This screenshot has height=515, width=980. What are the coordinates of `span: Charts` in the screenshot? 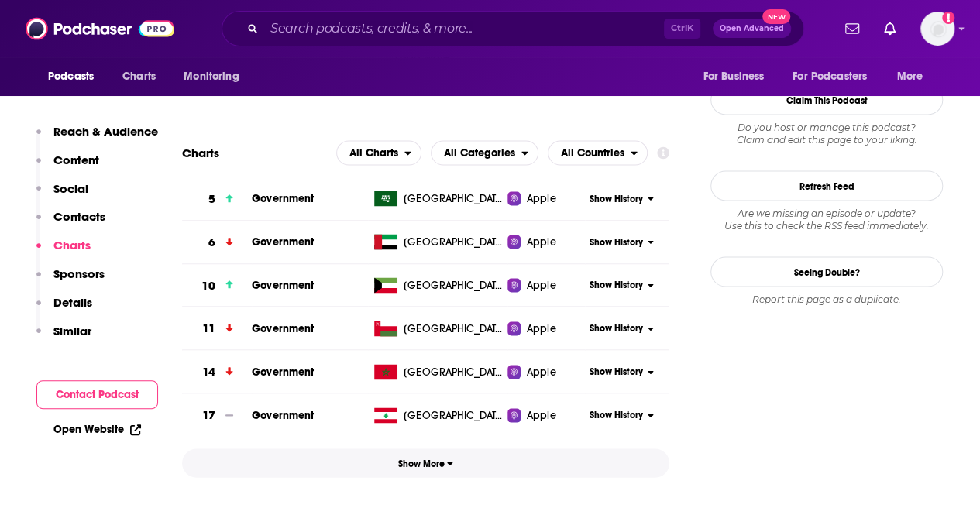 It's located at (139, 76).